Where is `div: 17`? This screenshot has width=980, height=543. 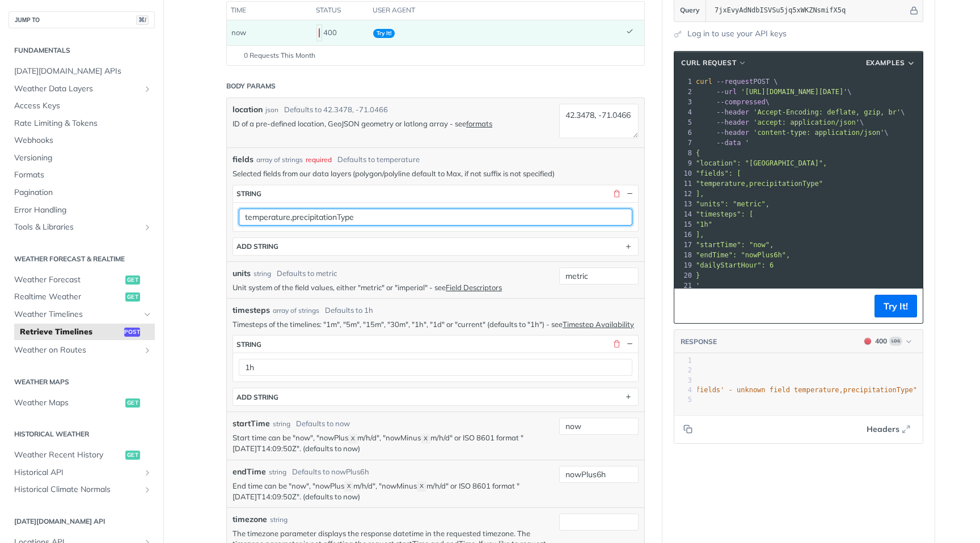
div: 17 is located at coordinates (684, 245).